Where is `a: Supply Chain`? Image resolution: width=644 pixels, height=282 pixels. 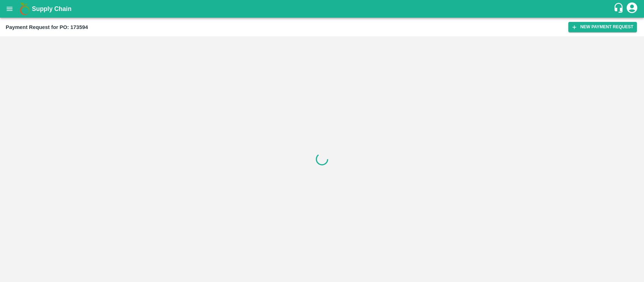
a: Supply Chain is located at coordinates (323, 9).